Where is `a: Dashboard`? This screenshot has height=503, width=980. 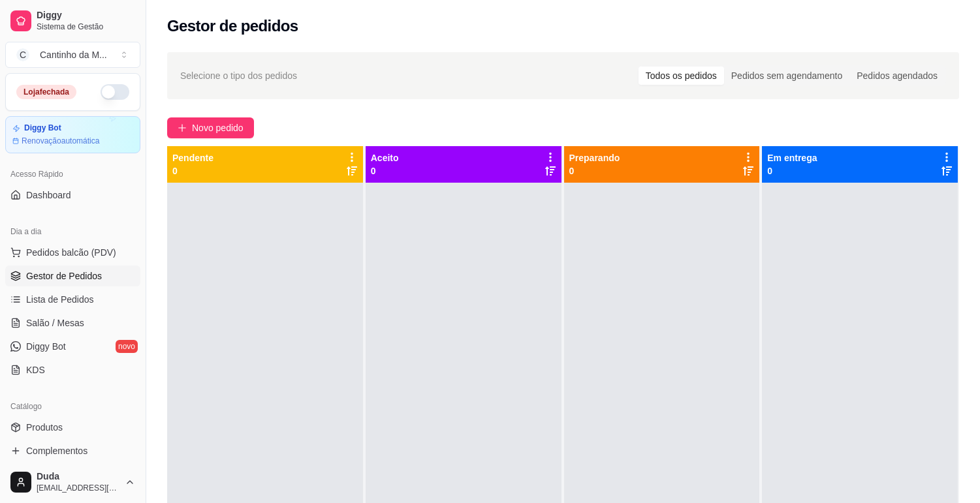
a: Dashboard is located at coordinates (73, 195).